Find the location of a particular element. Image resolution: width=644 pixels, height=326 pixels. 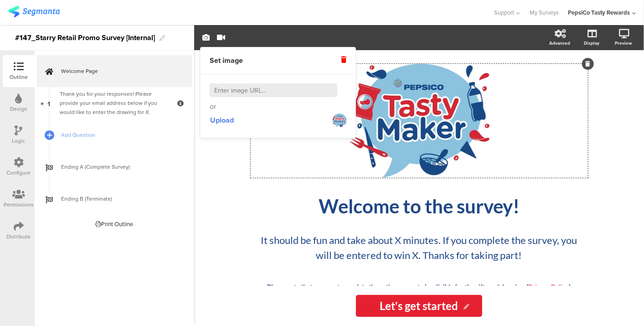

div: Display is located at coordinates (592, 43).